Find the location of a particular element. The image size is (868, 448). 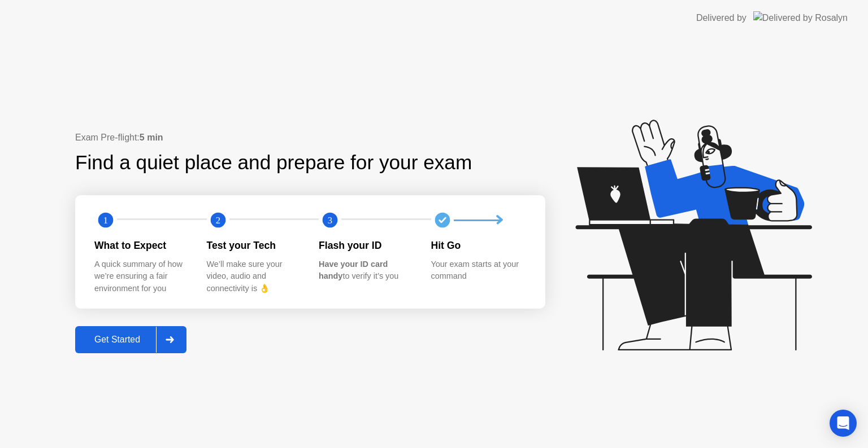

img: Delivered by Rosalyn is located at coordinates (800, 17).